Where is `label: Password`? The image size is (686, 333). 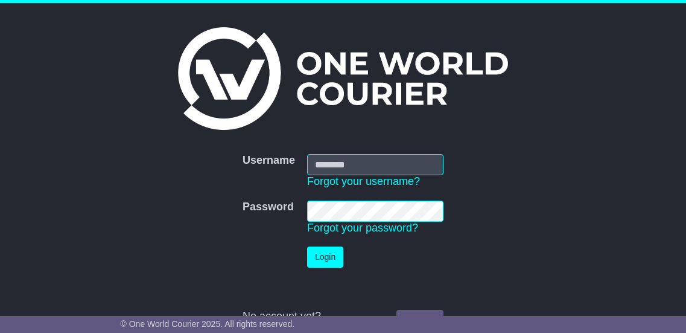 label: Password is located at coordinates (268, 207).